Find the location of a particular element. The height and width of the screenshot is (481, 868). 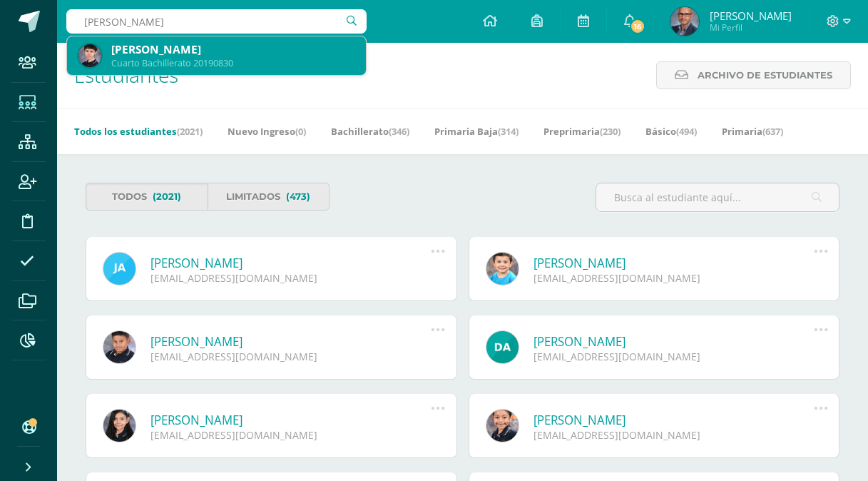

span: (0) is located at coordinates (300, 132).